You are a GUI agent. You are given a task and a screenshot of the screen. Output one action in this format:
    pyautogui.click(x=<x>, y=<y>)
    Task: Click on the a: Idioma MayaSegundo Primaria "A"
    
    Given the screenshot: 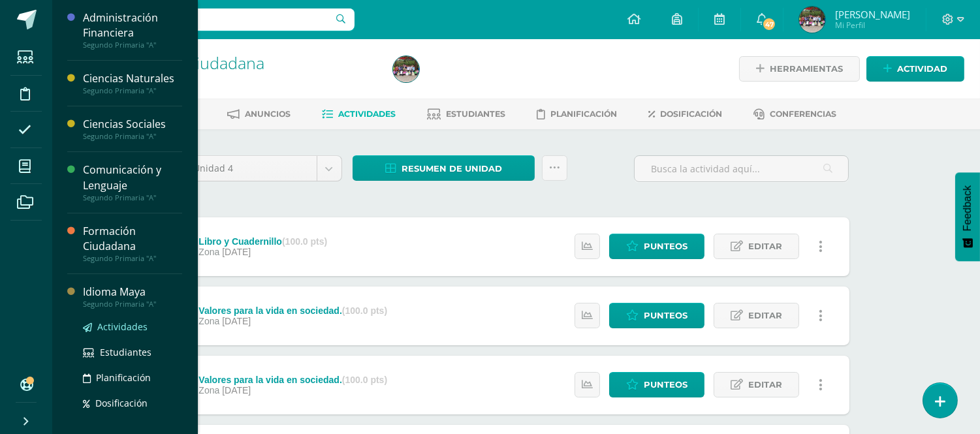 What is the action you would take?
    pyautogui.click(x=132, y=296)
    